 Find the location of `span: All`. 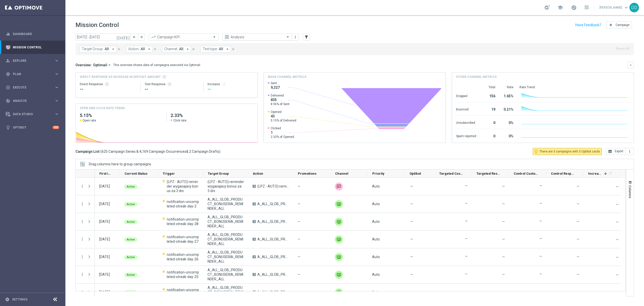

span: All is located at coordinates (221, 49).